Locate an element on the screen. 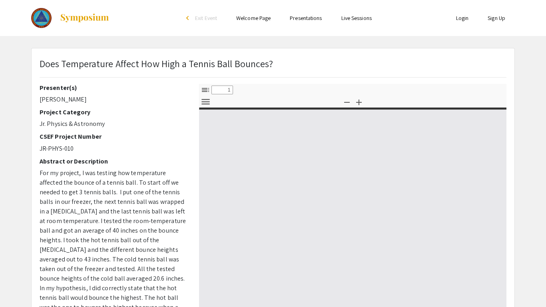 This screenshot has width=546, height=307. img: The 2023 Colorado Science & Engineering Fair is located at coordinates (41, 18).